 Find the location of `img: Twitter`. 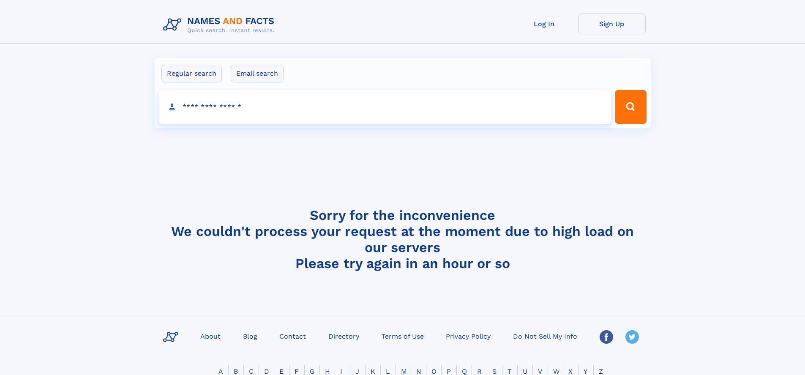

img: Twitter is located at coordinates (632, 337).